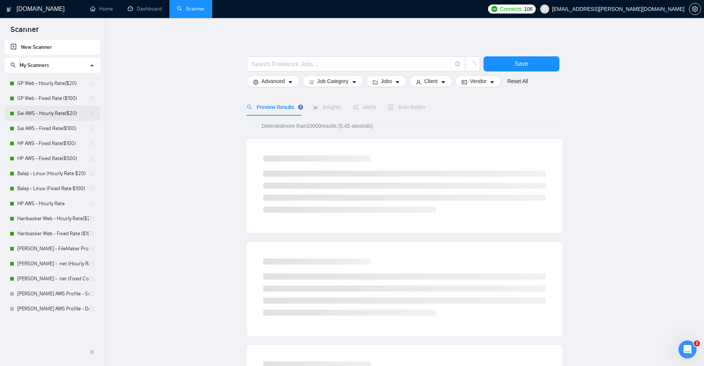 This screenshot has height=366, width=704. I want to click on a: GP Web - Fixed Rate ($100), so click(53, 98).